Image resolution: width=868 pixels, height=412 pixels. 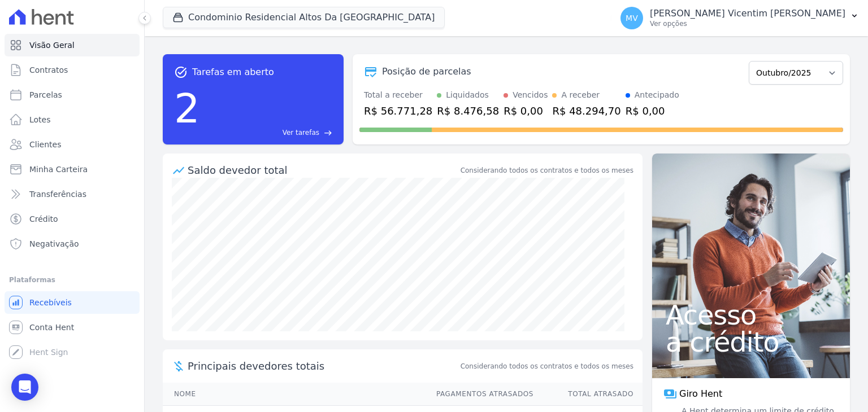 I want to click on a: Transferências, so click(x=72, y=194).